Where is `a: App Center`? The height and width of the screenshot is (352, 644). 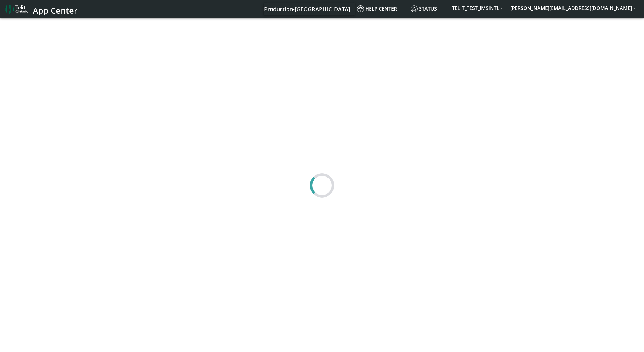 a: App Center is located at coordinates (41, 9).